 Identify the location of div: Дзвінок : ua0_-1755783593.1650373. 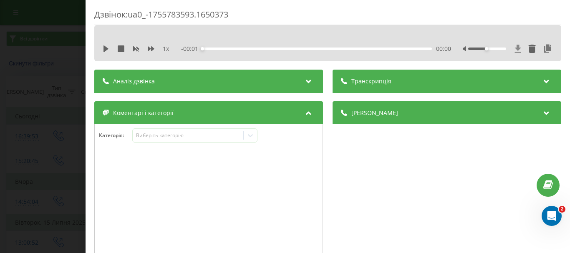
(327, 17).